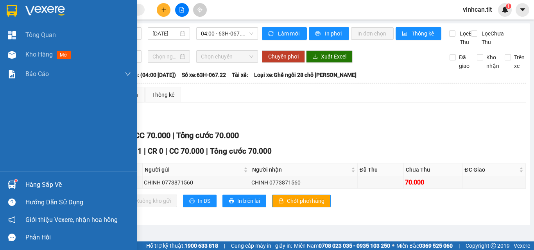 Image resolution: width=534 pixels, height=250 pixels. I want to click on span: SL 1, so click(134, 151).